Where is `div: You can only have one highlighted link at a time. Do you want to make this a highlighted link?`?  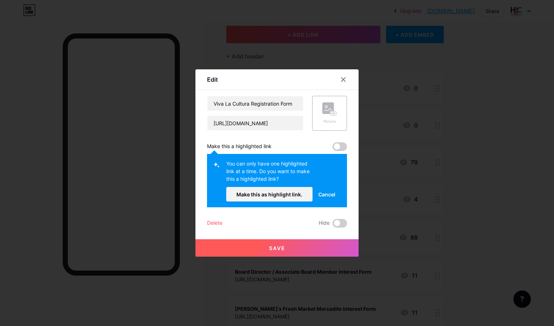 div: You can only have one highlighted link at a time. Do you want to make this a highlighted link? is located at coordinates (270, 173).